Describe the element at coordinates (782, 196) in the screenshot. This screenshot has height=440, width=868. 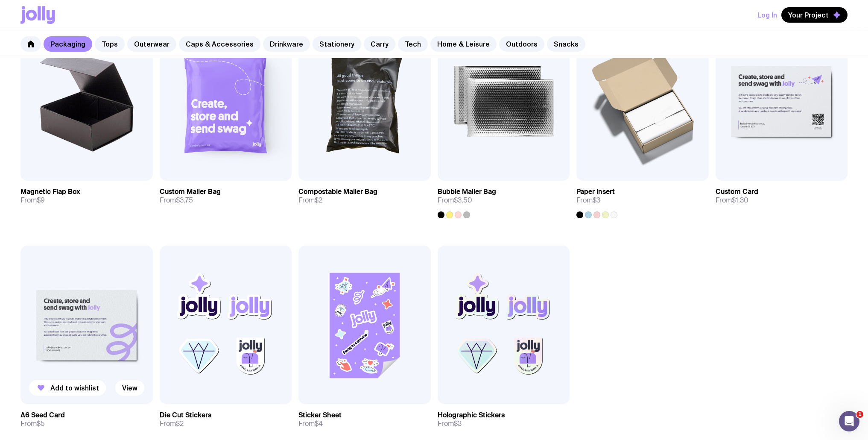
I see `a: Custom CardFrom$1.30` at that location.